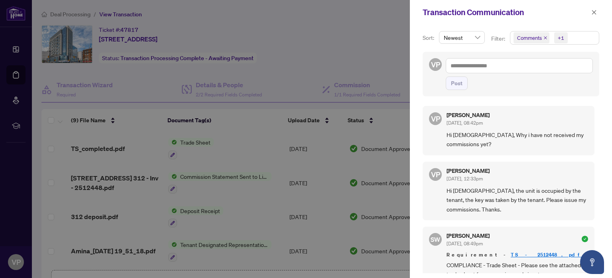 This screenshot has width=612, height=278. I want to click on button: Post, so click(457, 83).